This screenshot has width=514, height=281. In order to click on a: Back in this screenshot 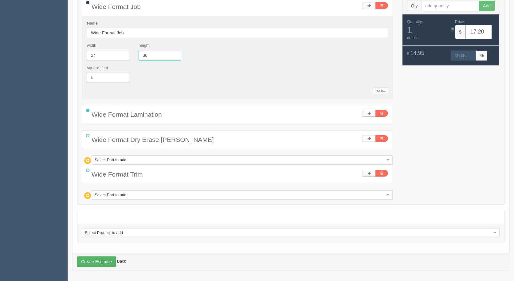, I will do `click(121, 261)`.